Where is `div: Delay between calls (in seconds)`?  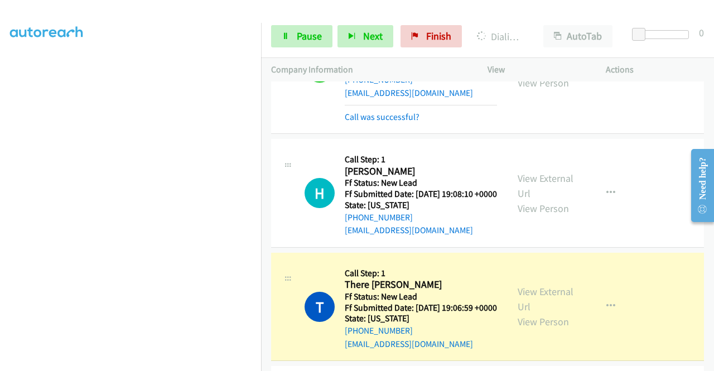 div: Delay between calls (in seconds) is located at coordinates (663, 35).